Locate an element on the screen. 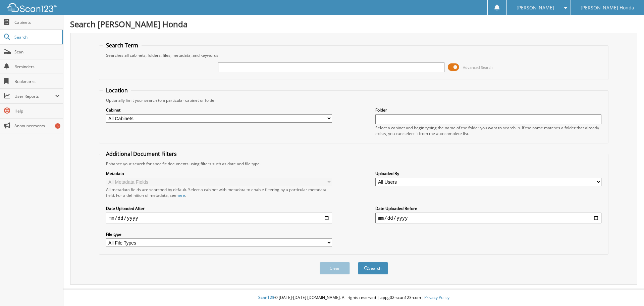  img: scan123-logo-white.svg is located at coordinates (32, 7).